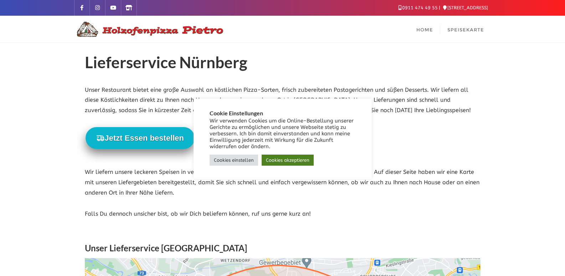 The image size is (565, 276). What do you see at coordinates (283, 214) in the screenshot?
I see `p: Falls Du dennoch unsicher bist, ob wir Dich beliefern können, ruf uns gerne kurz an!` at bounding box center [283, 214].